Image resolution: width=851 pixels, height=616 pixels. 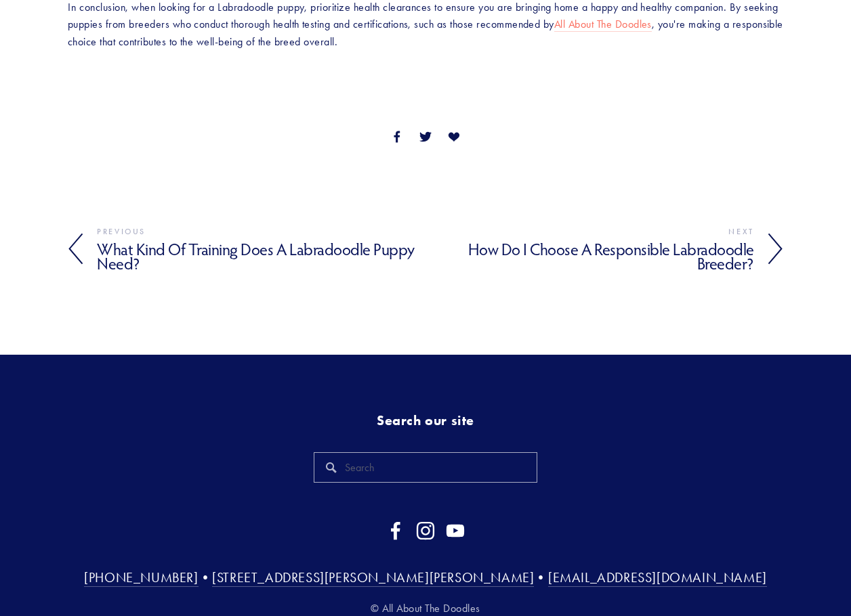 I want to click on a: Instagram, so click(x=426, y=531).